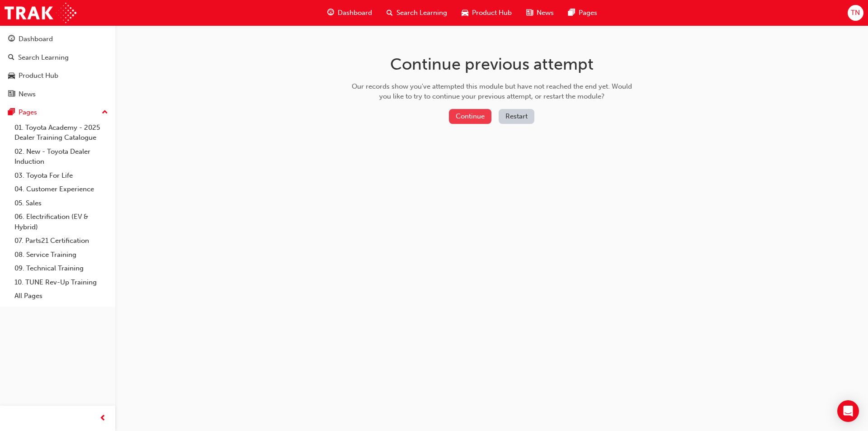 This screenshot has height=431, width=868. What do you see at coordinates (58, 75) in the screenshot?
I see `a: Product Hub` at bounding box center [58, 75].